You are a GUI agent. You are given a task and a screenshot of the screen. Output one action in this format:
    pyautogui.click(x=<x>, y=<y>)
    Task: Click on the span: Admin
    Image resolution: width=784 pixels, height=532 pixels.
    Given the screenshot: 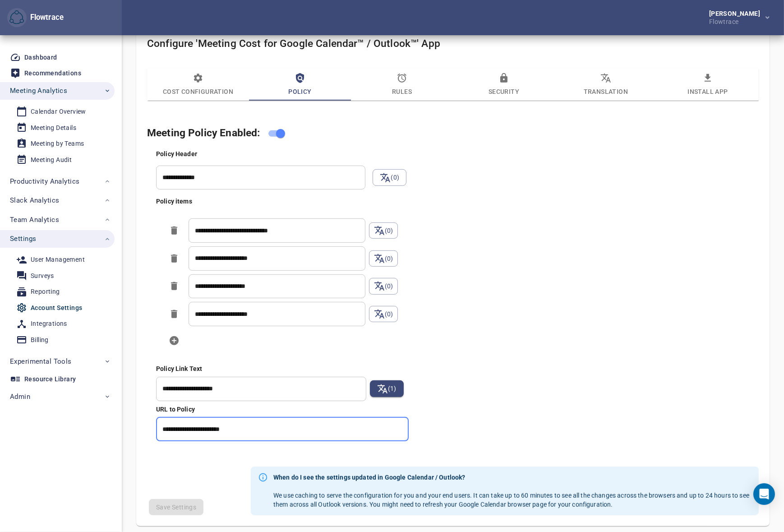 What is the action you would take?
    pyautogui.click(x=20, y=397)
    